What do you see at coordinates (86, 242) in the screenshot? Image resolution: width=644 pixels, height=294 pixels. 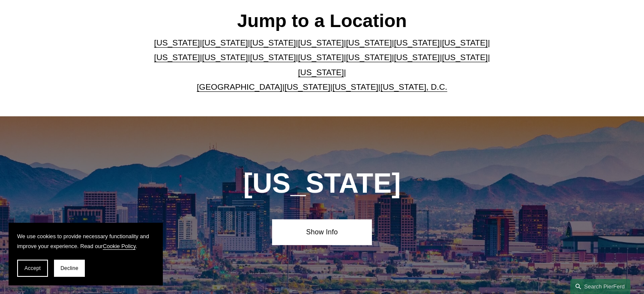 I see `p: We use cookies to provide necessary functionality and improve your experience. Read our .` at bounding box center [86, 242].